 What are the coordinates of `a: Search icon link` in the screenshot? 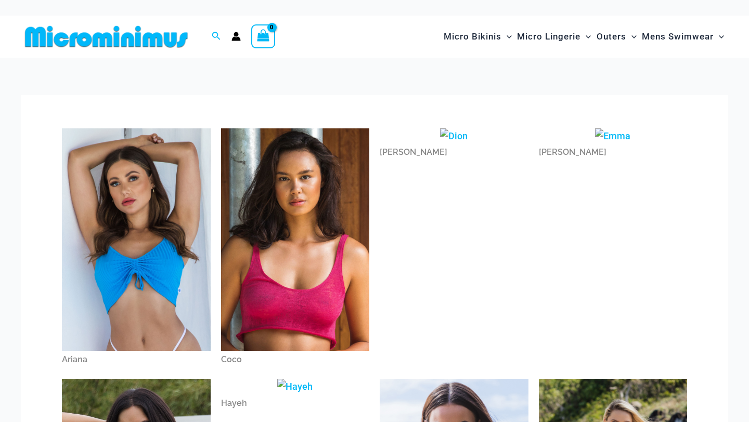 It's located at (216, 36).